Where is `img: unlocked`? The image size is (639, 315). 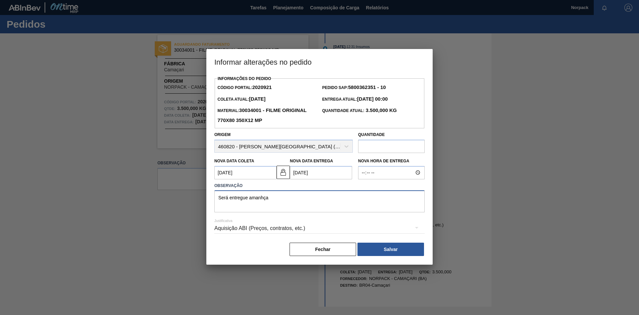
img: unlocked is located at coordinates (283, 172).